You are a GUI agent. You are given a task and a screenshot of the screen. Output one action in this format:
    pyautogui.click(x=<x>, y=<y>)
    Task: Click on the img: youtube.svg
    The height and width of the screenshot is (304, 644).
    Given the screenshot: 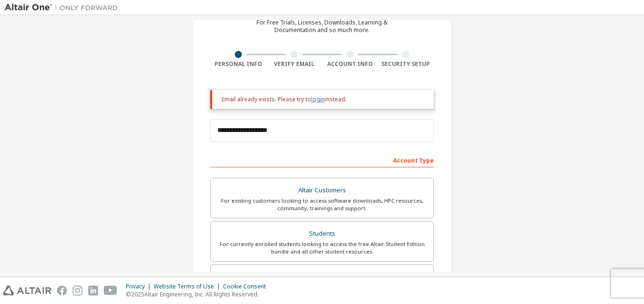 What is the action you would take?
    pyautogui.click(x=110, y=290)
    